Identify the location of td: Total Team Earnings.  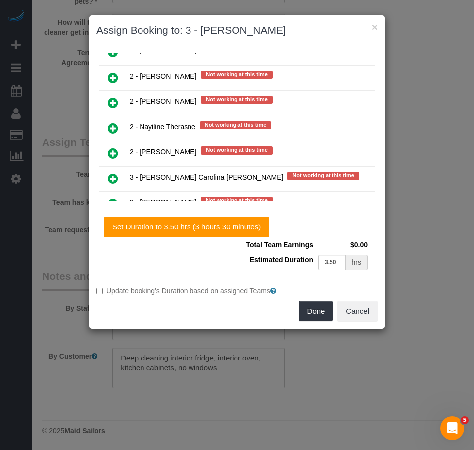
(279, 245).